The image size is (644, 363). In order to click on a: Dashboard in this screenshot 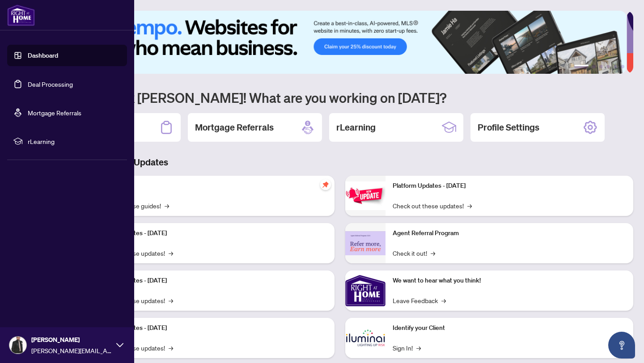, I will do `click(43, 55)`.